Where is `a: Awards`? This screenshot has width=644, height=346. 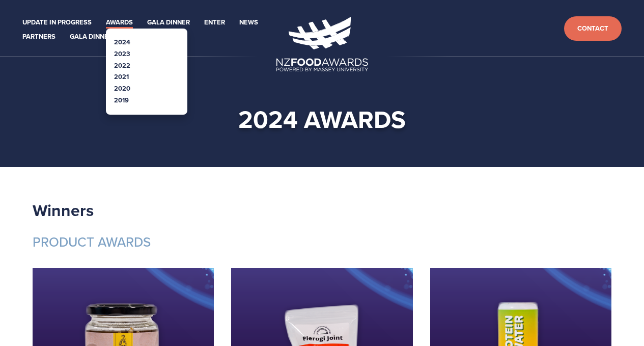
a: Awards is located at coordinates (119, 23).